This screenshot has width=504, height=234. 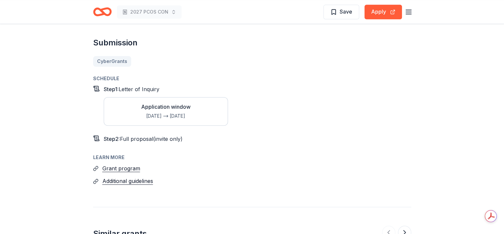 What do you see at coordinates (166, 107) in the screenshot?
I see `div: Application window` at bounding box center [166, 107].